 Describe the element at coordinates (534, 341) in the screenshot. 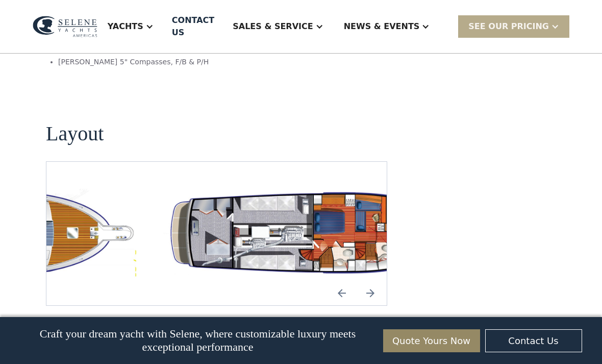

I see `a: Contact Us` at that location.